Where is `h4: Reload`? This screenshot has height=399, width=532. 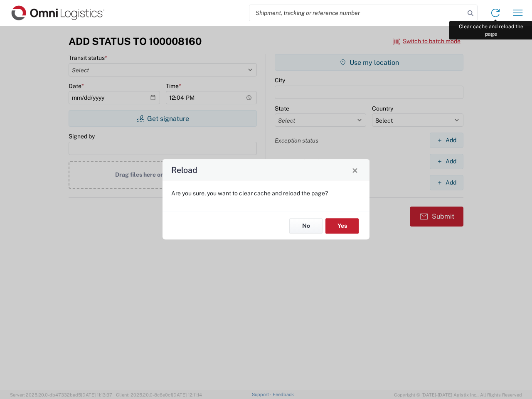
h4: Reload is located at coordinates (184, 170).